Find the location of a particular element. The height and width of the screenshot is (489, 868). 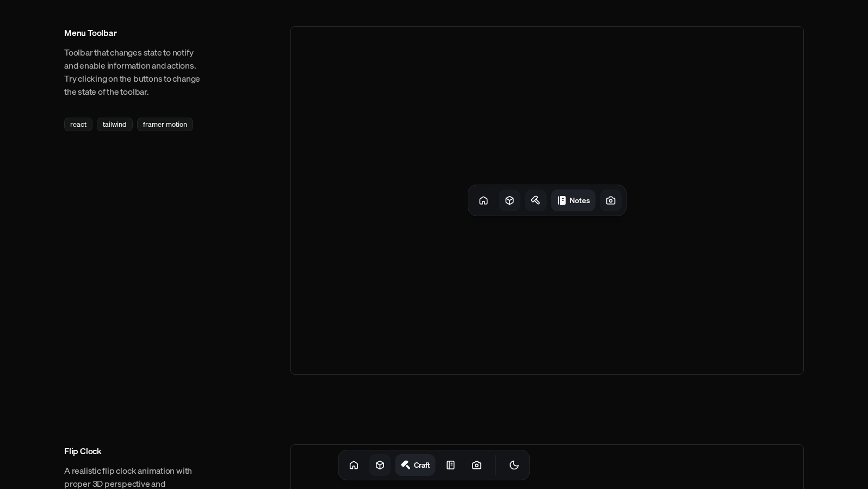

h3: Flip Clock is located at coordinates (134, 451).